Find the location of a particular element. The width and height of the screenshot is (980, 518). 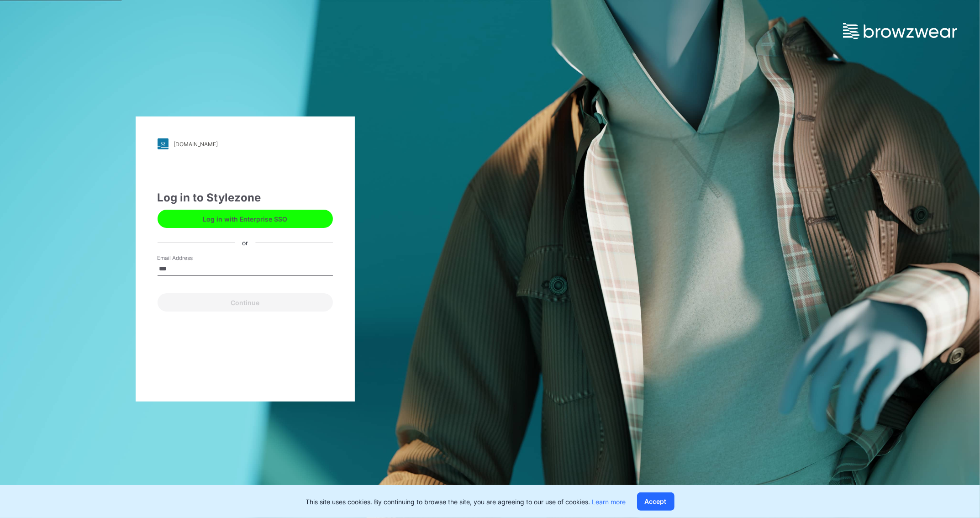

img: browzwear-logo.e42bd6dac1945053ebaf764b6aa21510.svg is located at coordinates (900, 31).